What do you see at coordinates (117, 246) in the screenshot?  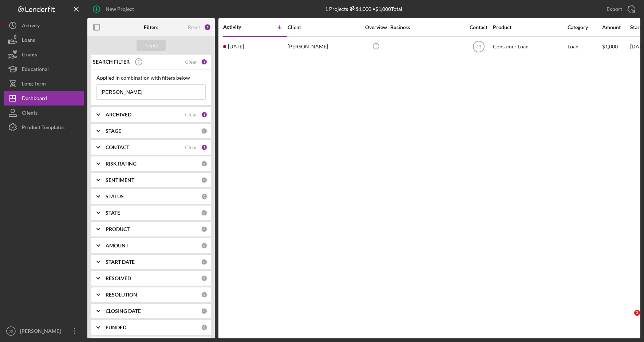 I see `b: AMOUNT` at bounding box center [117, 246].